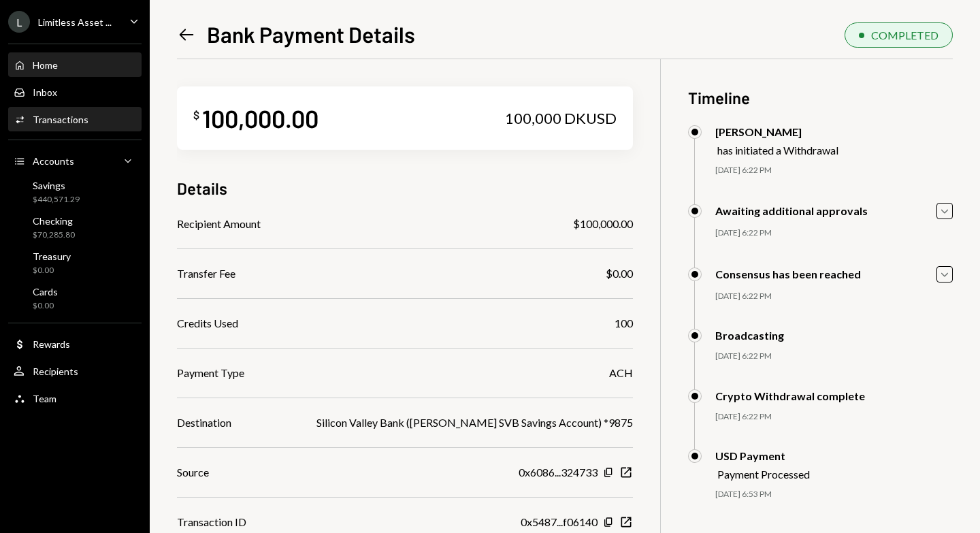  Describe the element at coordinates (790, 395) in the screenshot. I see `div: Crypto Withdrawal complete` at that location.